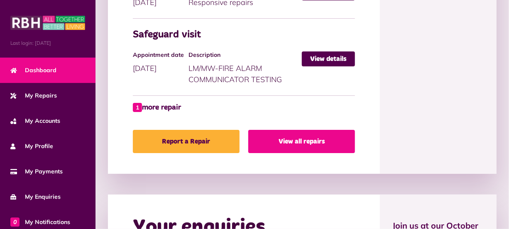 The width and height of the screenshot is (509, 229). Describe the element at coordinates (137, 108) in the screenshot. I see `span: 1` at that location.